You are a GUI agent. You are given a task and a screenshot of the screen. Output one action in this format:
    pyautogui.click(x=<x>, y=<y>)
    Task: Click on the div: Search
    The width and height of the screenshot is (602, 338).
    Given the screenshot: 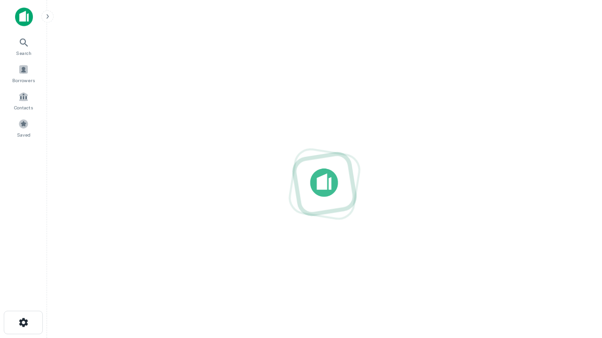 What is the action you would take?
    pyautogui.click(x=24, y=46)
    